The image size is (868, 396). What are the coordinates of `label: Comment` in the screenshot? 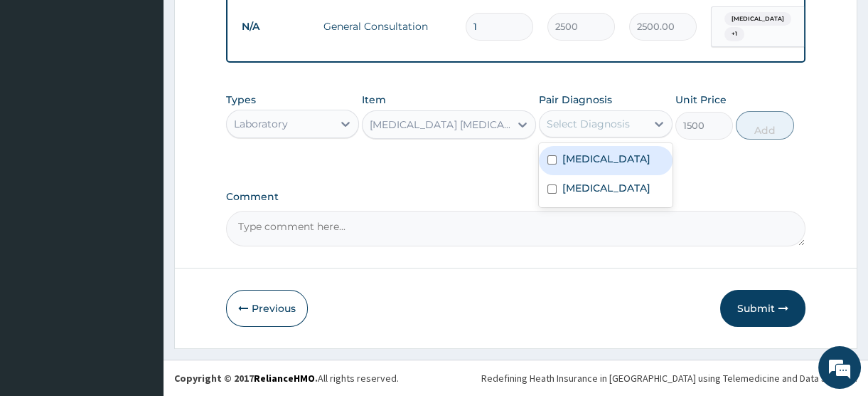 It's located at (516, 197).